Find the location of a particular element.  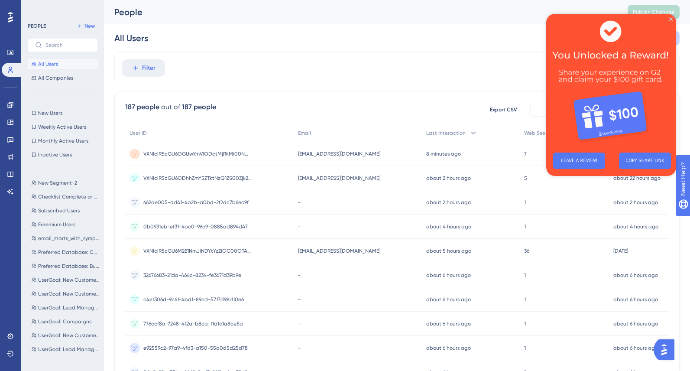

span: VXNlclR5cGU6M2E1NmJiNDYtYzZiOC00OTAyLWE1ODEtMWEwZmYwNTNmZTE3 is located at coordinates (197, 251).